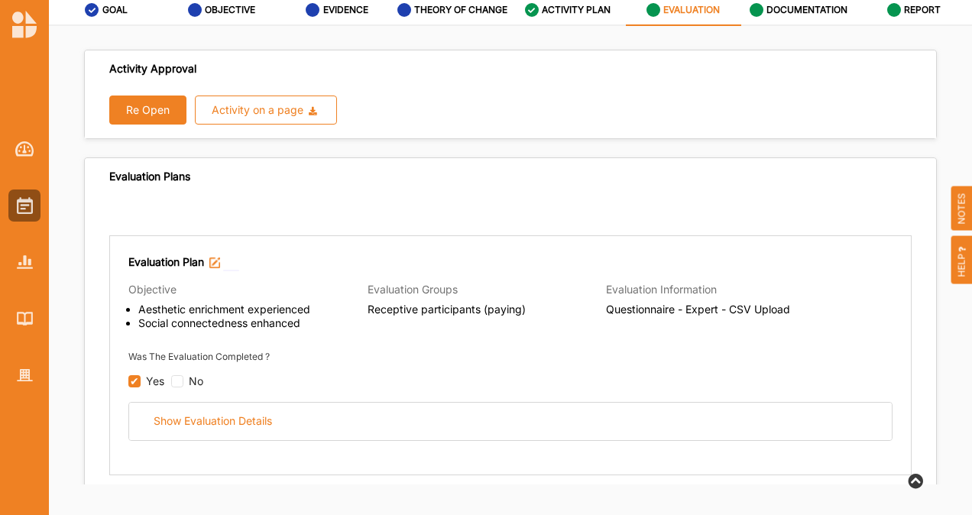 The height and width of the screenshot is (515, 972). Describe the element at coordinates (147, 110) in the screenshot. I see `button: Re Open` at that location.